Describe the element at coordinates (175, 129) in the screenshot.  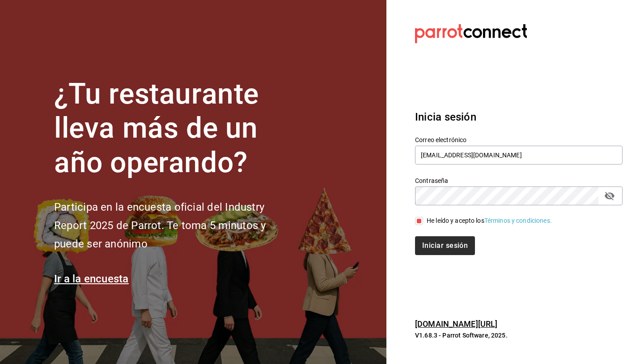
I see `h1: ¿Tu restaurante lleva más de un año operando?` at that location.